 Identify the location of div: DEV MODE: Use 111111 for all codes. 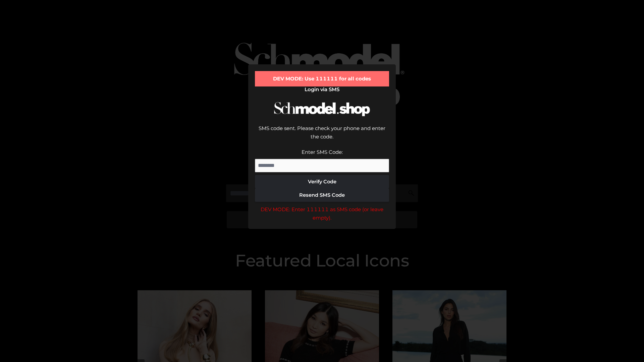
(322, 79).